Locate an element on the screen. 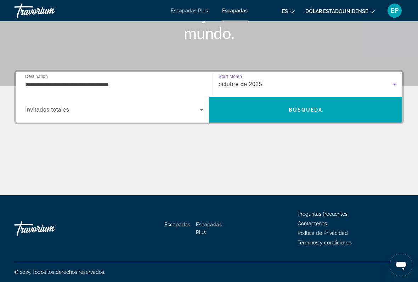  button: Menú de usuario is located at coordinates (395, 11).